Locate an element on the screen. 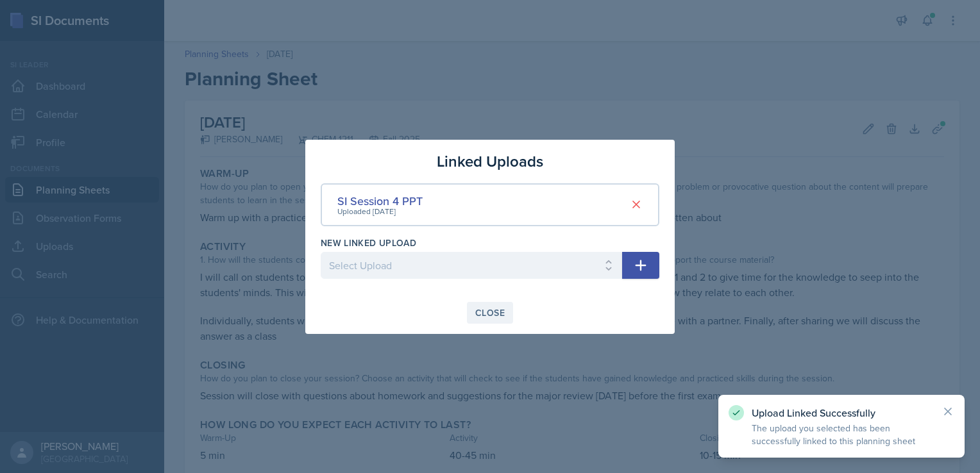 The height and width of the screenshot is (473, 980). p: Upload Linked Successfully is located at coordinates (841, 413).